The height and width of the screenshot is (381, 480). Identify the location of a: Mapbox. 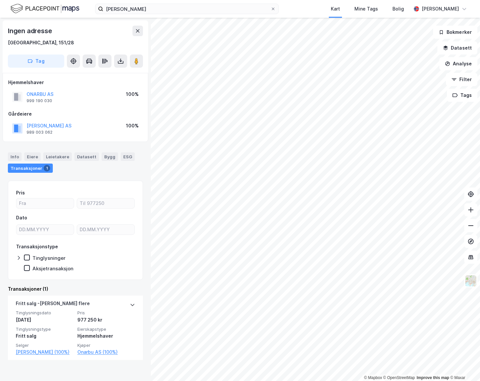
(373, 377).